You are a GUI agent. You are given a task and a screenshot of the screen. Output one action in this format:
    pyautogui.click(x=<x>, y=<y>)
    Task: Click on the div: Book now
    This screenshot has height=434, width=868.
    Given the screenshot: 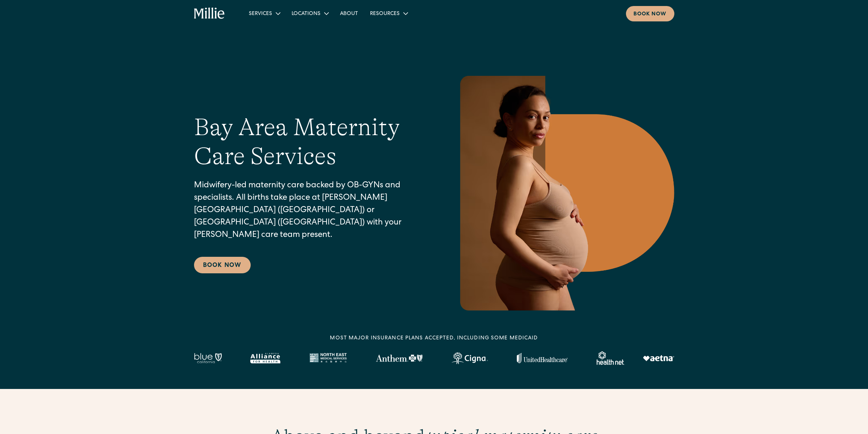 What is the action you would take?
    pyautogui.click(x=650, y=14)
    